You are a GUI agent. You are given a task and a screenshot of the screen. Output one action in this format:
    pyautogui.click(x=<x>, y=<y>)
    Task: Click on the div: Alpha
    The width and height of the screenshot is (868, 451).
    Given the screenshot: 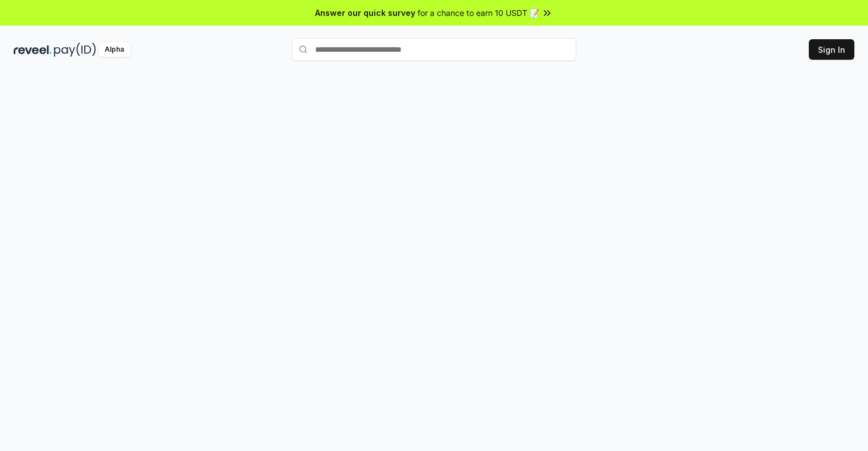 What is the action you would take?
    pyautogui.click(x=114, y=49)
    